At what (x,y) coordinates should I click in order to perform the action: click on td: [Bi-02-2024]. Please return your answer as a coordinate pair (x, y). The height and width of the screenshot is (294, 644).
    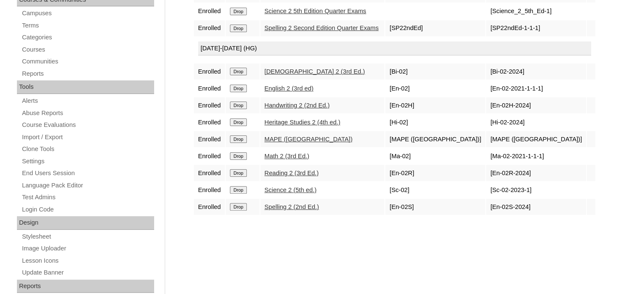
    Looking at the image, I should click on (536, 72).